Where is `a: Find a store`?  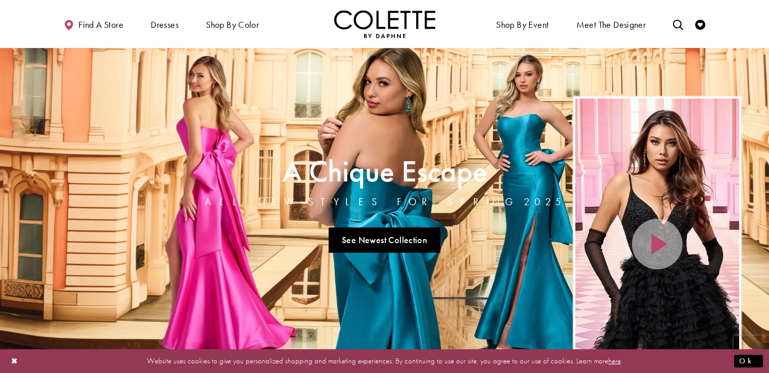
a: Find a store is located at coordinates (94, 24).